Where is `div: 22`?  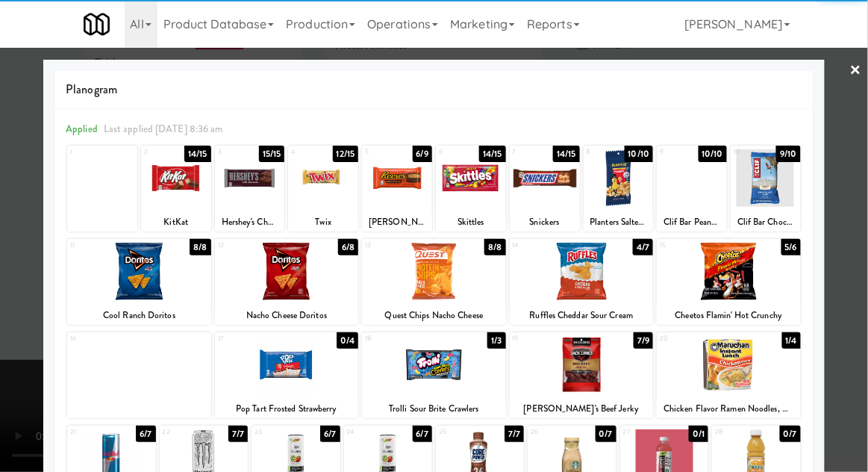
div: 22 is located at coordinates (183, 432).